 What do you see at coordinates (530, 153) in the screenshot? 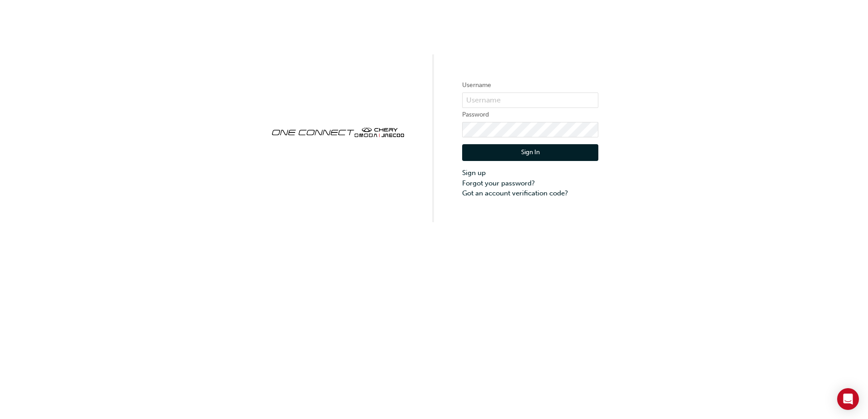
I see `button: Sign In` at bounding box center [530, 153].